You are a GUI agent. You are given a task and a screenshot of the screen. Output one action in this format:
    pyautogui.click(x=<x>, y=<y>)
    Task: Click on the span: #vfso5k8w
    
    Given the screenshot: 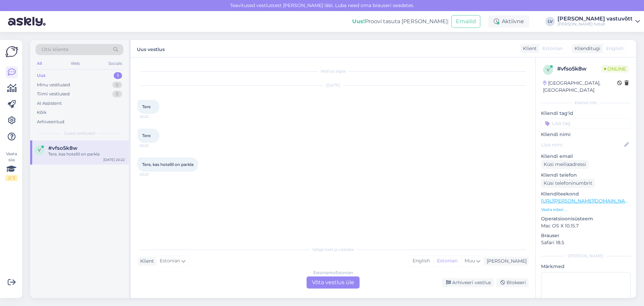 What is the action you would take?
    pyautogui.click(x=63, y=148)
    